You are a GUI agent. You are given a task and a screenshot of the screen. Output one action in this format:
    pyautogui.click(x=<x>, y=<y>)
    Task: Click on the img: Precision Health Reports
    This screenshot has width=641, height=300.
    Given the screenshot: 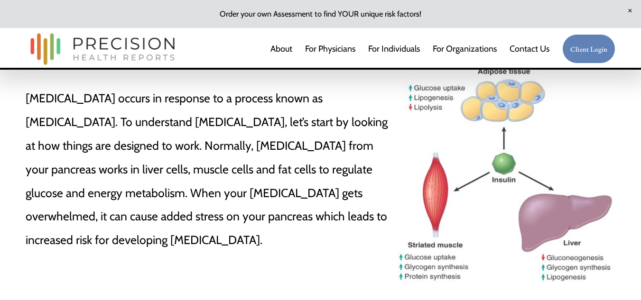 What is the action you would take?
    pyautogui.click(x=102, y=49)
    